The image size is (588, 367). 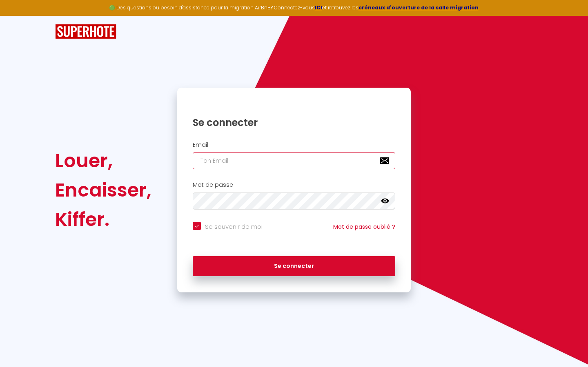 I want to click on button: Ouvrir le widget de chat LiveChat, so click(x=19, y=16).